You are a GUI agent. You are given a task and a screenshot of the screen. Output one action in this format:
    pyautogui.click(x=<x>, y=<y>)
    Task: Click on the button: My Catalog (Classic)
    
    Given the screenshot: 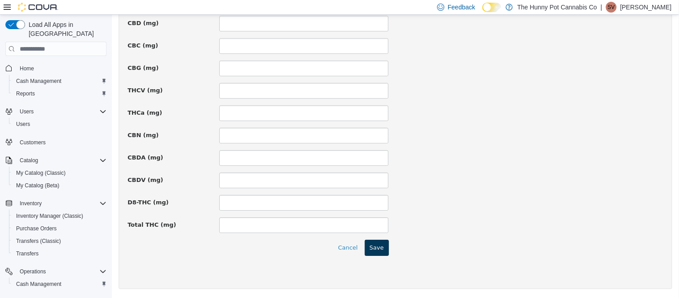 What is the action you would take?
    pyautogui.click(x=60, y=173)
    